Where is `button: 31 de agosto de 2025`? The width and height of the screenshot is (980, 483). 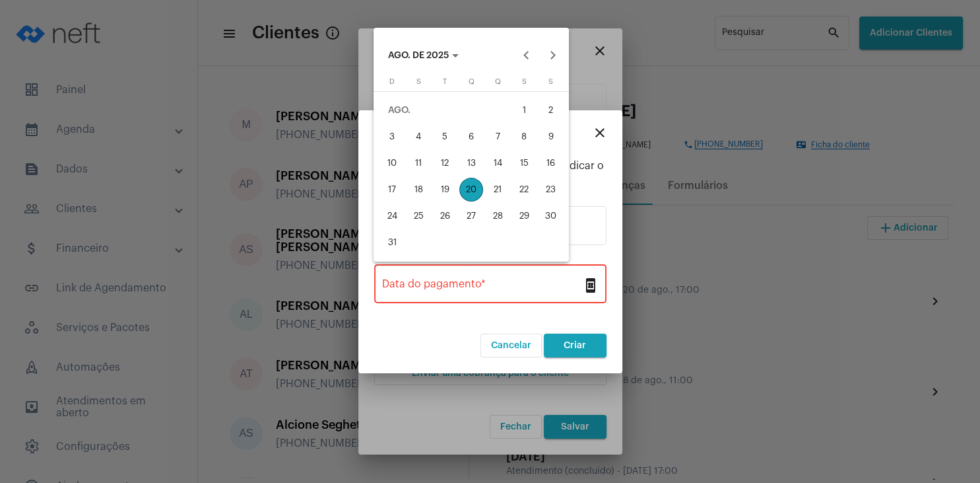 button: 31 de agosto de 2025 is located at coordinates (392, 243).